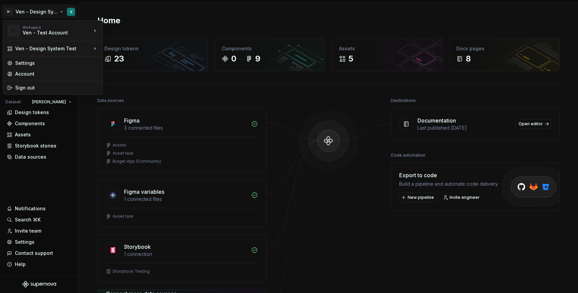 This screenshot has height=293, width=578. What do you see at coordinates (51, 33) in the screenshot?
I see `div: Ven - Test Account` at bounding box center [51, 33].